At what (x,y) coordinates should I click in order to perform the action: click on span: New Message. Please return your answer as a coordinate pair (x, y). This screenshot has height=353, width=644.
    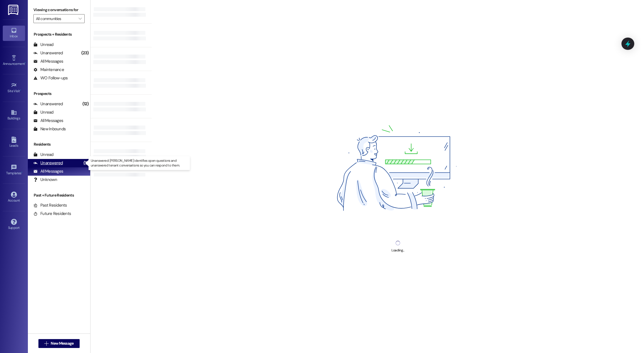
    Looking at the image, I should click on (62, 344).